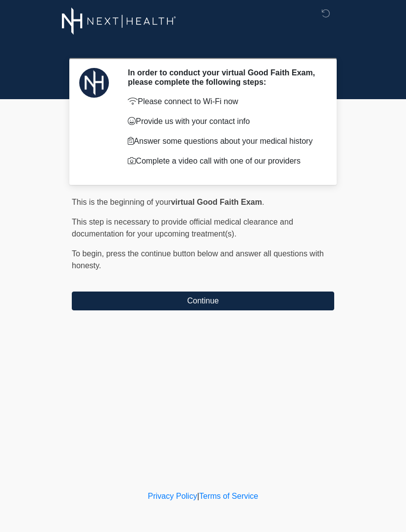  What do you see at coordinates (88, 253) in the screenshot?
I see `span: To begin,` at bounding box center [88, 253].